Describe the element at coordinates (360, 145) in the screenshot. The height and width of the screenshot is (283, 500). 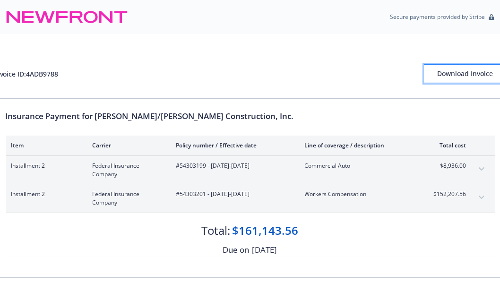
I see `div: Line of coverage / description` at that location.